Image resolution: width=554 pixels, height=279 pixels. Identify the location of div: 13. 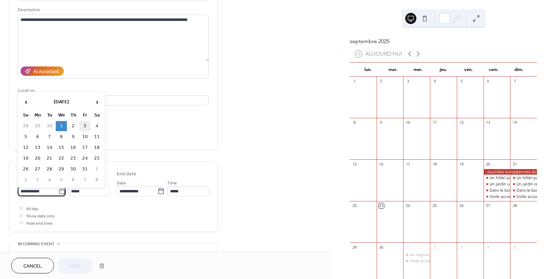
(488, 123).